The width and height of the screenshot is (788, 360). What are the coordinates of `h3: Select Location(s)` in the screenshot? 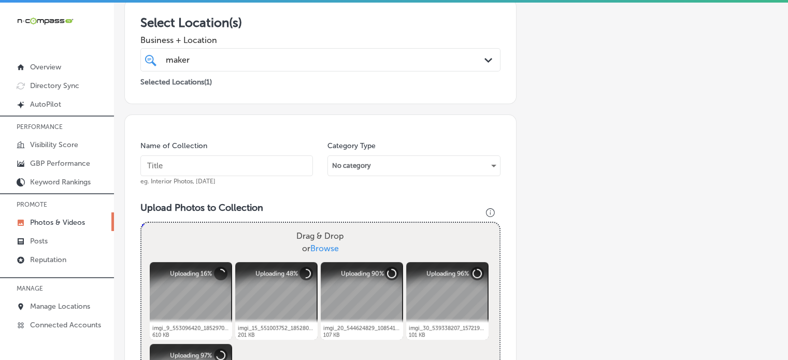 It's located at (320, 22).